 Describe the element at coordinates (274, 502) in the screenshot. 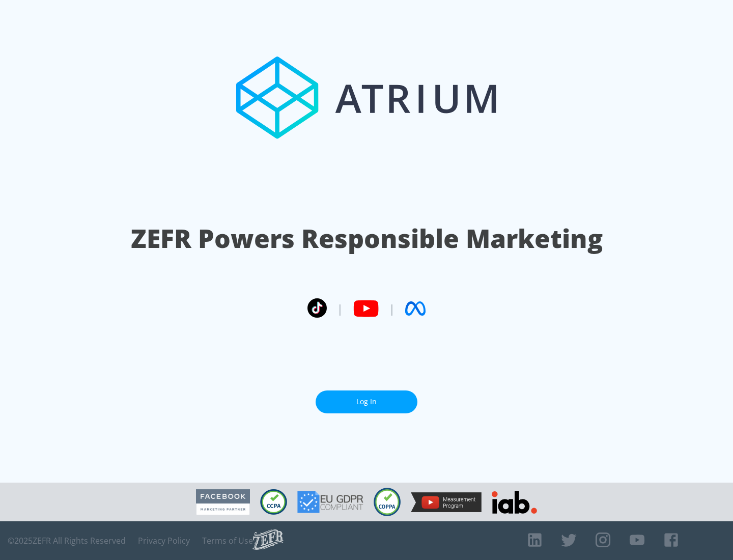

I see `img: CCPA Compliant` at that location.